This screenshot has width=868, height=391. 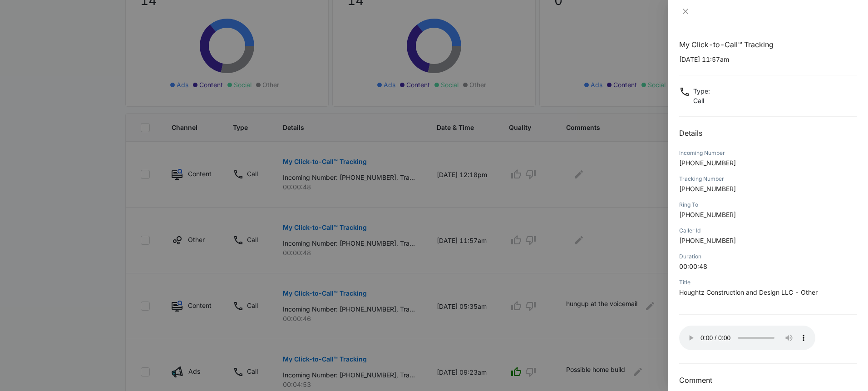 What do you see at coordinates (701, 91) in the screenshot?
I see `p: Type :` at bounding box center [701, 91].